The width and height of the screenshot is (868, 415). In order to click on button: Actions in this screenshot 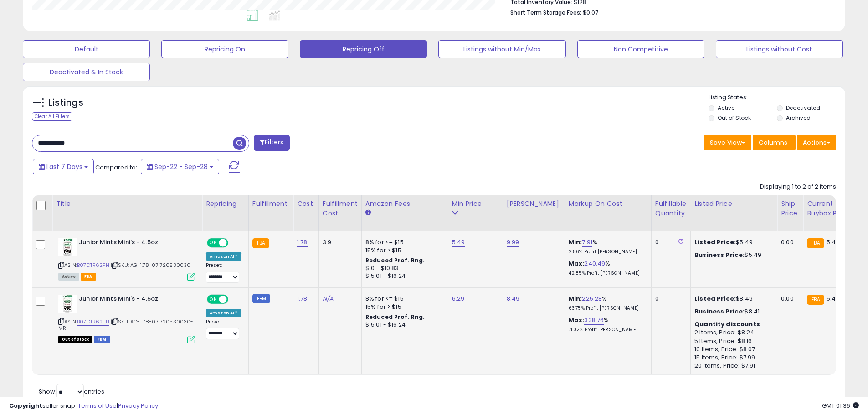, I will do `click(817, 142)`.